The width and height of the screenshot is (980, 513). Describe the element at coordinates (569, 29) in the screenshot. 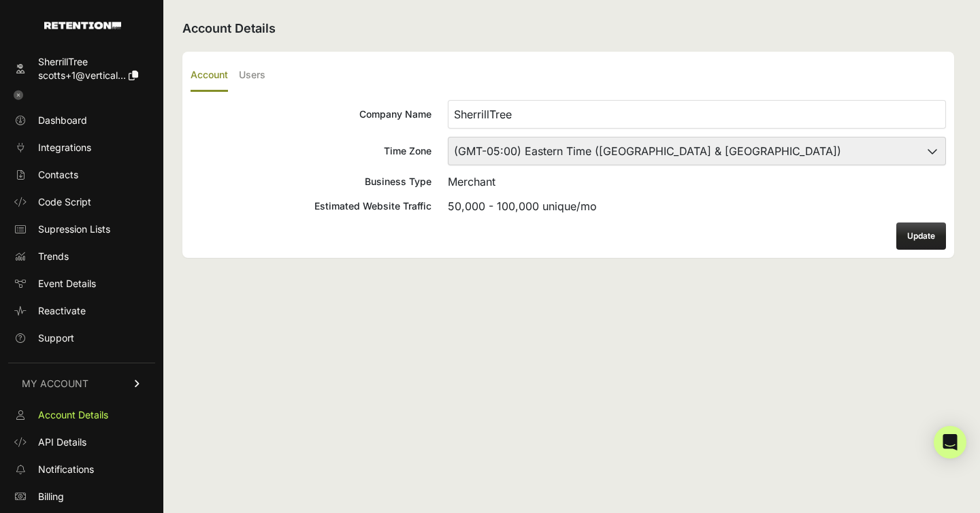

I see `h2: Account Details` at that location.